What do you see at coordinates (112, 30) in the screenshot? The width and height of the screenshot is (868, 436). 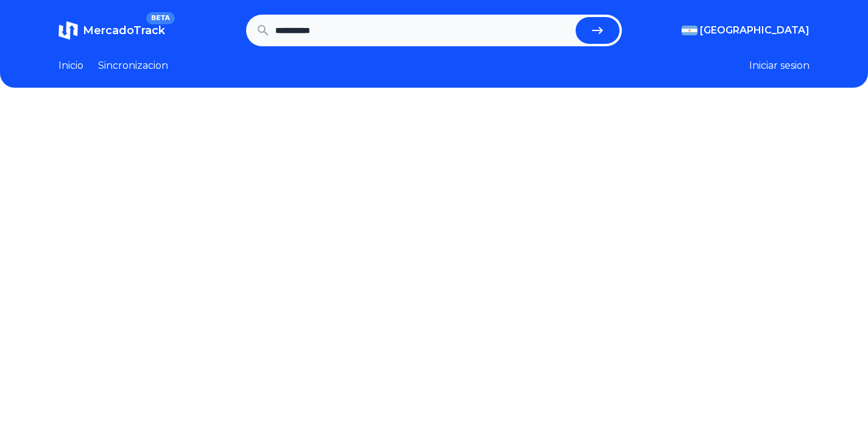 I see `a: MercadoTrackBETA` at bounding box center [112, 30].